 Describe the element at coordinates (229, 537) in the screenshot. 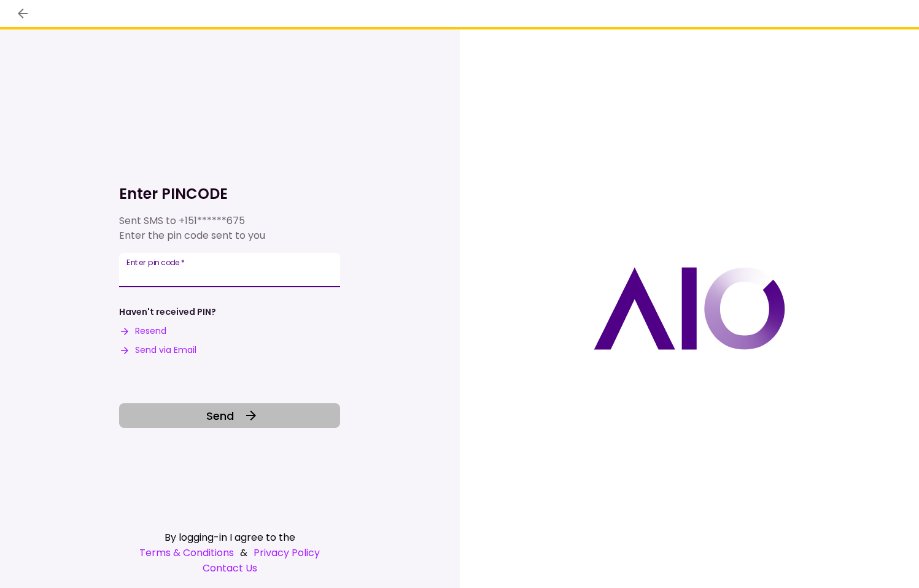

I see `div: By logging-in I agree to the` at that location.